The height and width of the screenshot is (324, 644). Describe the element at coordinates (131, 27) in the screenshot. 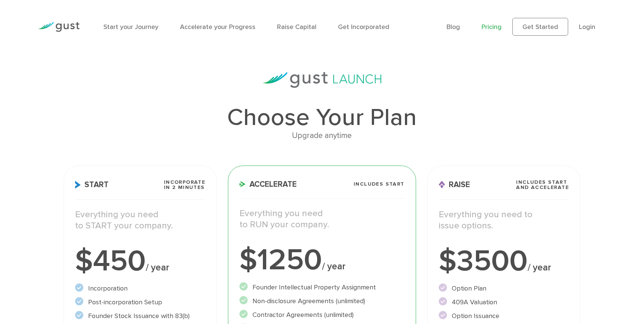

I see `a: Start your Journey` at that location.